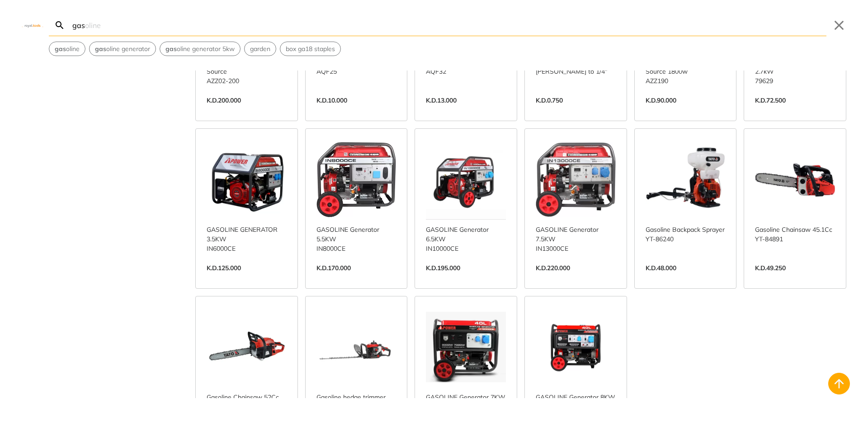 The height and width of the screenshot is (427, 868). I want to click on div: Suggestion: garden, so click(260, 49).